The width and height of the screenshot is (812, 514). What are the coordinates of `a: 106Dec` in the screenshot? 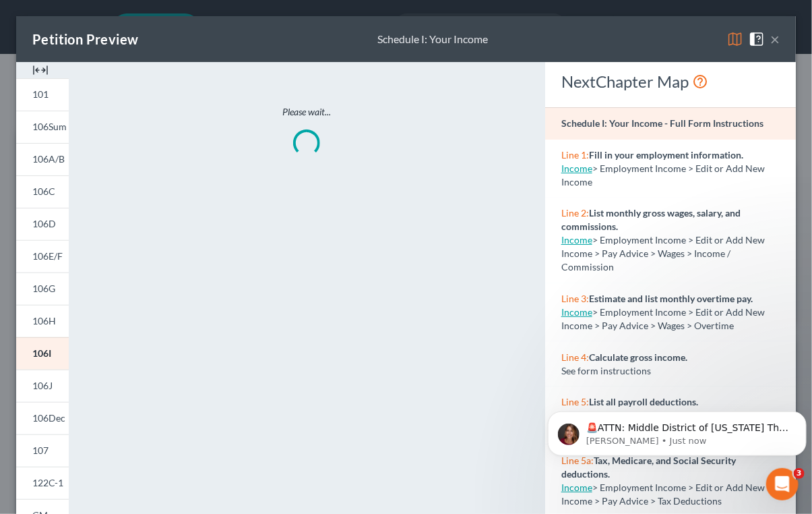 It's located at (42, 419).